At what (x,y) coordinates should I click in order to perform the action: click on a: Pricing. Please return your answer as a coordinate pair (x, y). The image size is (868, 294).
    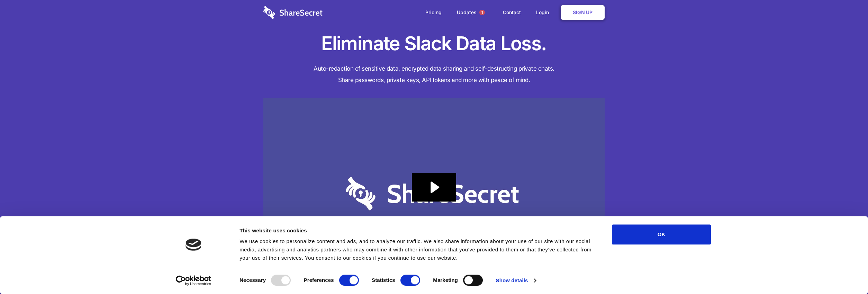
    Looking at the image, I should click on (434, 12).